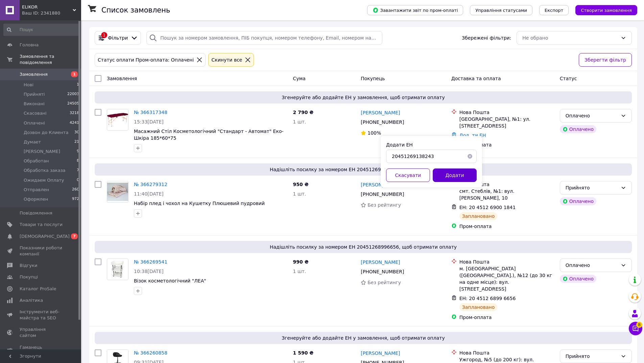 The height and width of the screenshot is (363, 644). What do you see at coordinates (118, 192) in the screenshot?
I see `img: Фото товару` at bounding box center [118, 192].